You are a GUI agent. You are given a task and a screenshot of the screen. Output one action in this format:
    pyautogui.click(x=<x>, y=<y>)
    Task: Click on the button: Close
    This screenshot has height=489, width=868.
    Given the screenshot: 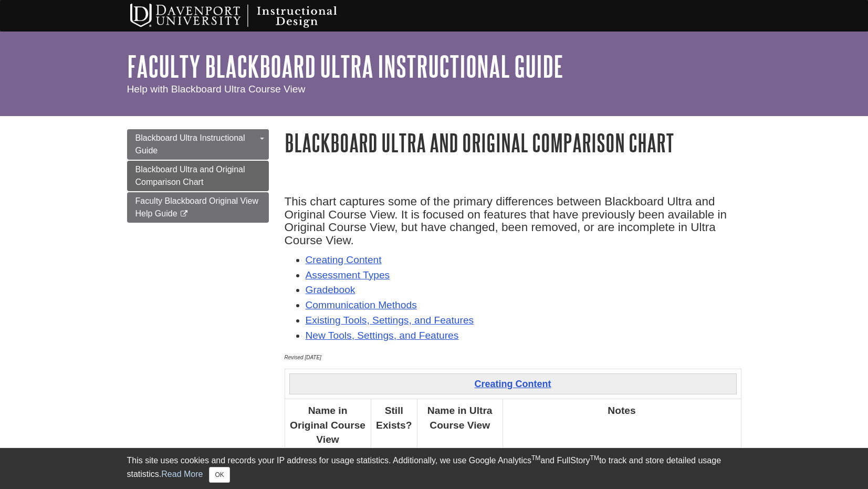 What is the action you would take?
    pyautogui.click(x=219, y=475)
    